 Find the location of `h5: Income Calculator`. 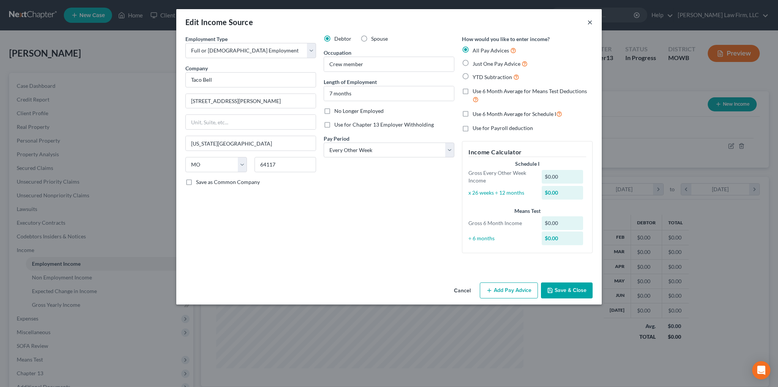

h5: Income Calculator is located at coordinates (527, 152).